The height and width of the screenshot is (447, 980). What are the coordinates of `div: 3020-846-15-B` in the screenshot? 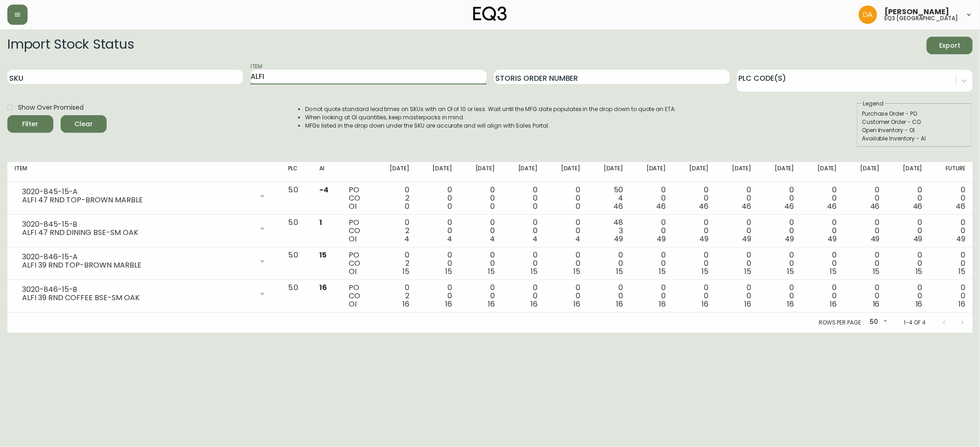 It's located at (138, 290).